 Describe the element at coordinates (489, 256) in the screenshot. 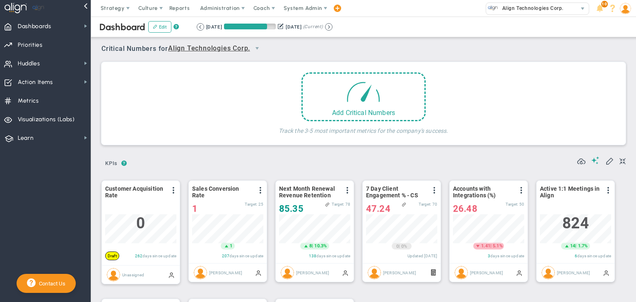

I see `span: 3` at that location.